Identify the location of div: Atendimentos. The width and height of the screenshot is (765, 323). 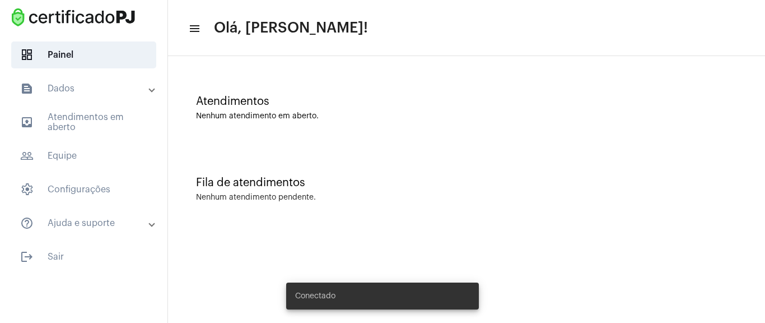
(466, 101).